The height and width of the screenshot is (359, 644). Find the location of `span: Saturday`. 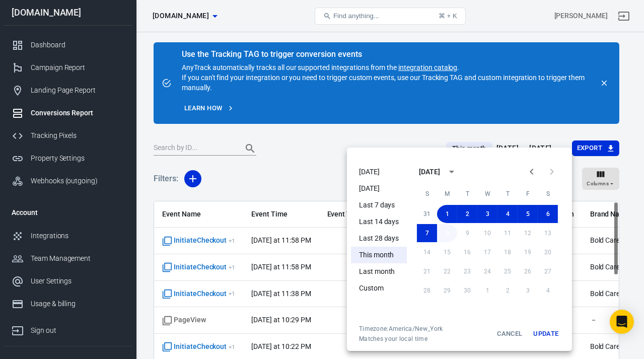

span: Saturday is located at coordinates (548, 194).